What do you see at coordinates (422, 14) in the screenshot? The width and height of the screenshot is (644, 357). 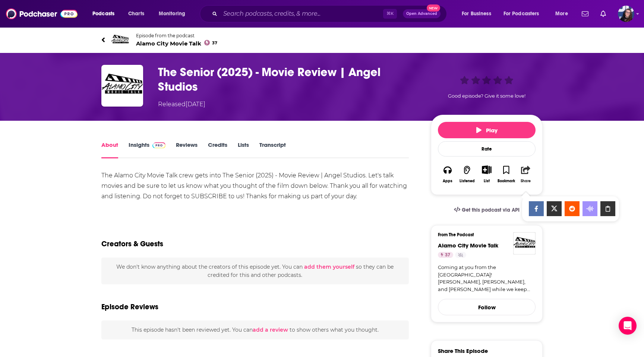 I see `button: Open AdvancedNew` at bounding box center [422, 14].